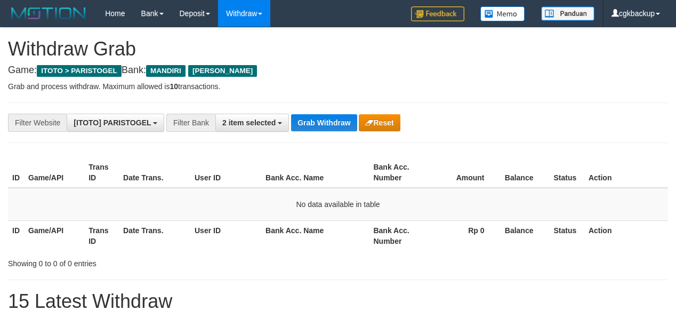 This screenshot has height=318, width=676. Describe the element at coordinates (191, 123) in the screenshot. I see `div: Filter Bank` at that location.